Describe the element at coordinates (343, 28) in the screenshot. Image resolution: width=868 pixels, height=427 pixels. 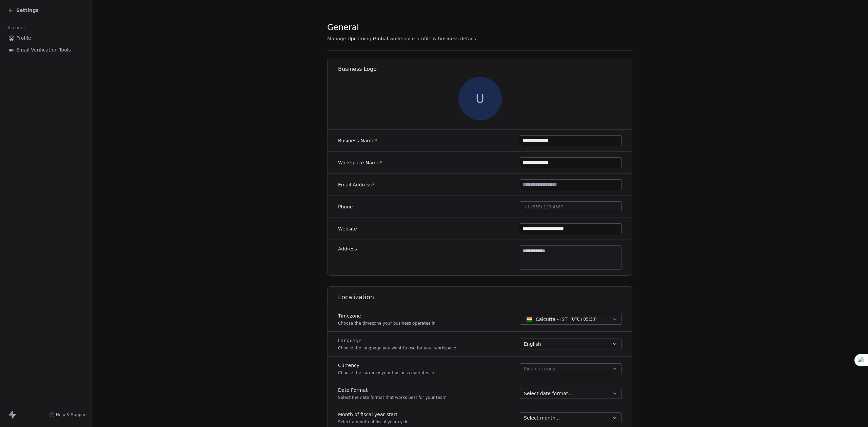
I see `span: General` at that location.